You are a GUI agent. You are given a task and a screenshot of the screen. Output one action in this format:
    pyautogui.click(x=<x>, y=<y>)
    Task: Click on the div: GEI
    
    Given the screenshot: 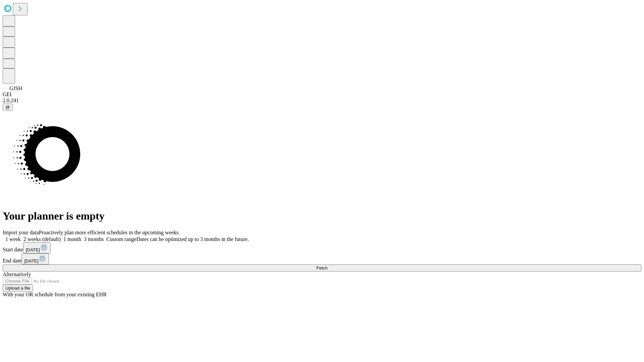 What is the action you would take?
    pyautogui.click(x=322, y=95)
    